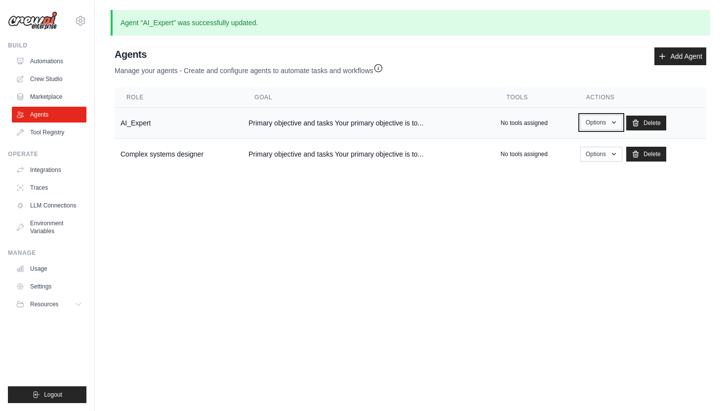 The width and height of the screenshot is (726, 411). Describe the element at coordinates (47, 45) in the screenshot. I see `div: Build` at that location.